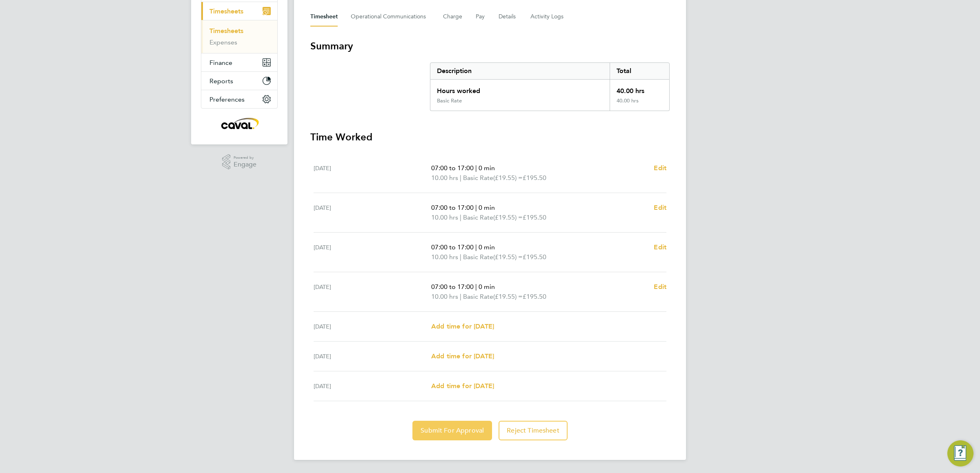 This screenshot has height=473, width=980. I want to click on span: Reject Timesheet, so click(533, 431).